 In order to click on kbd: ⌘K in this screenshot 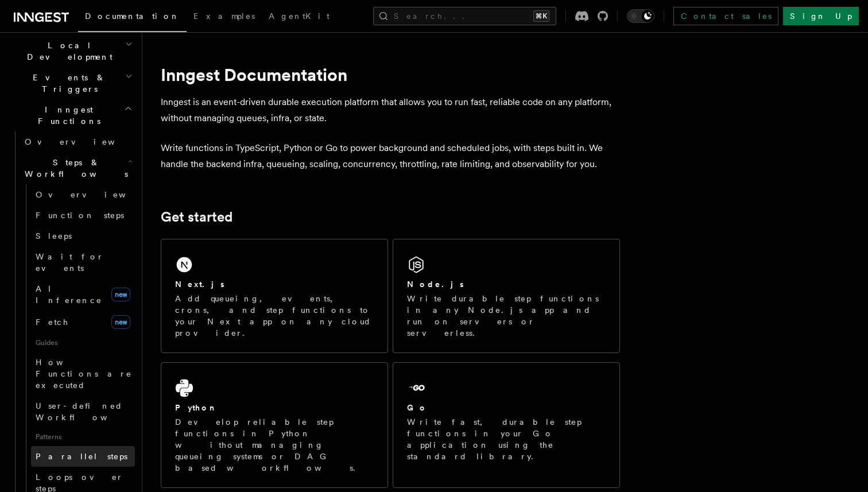, I will do `click(541, 16)`.